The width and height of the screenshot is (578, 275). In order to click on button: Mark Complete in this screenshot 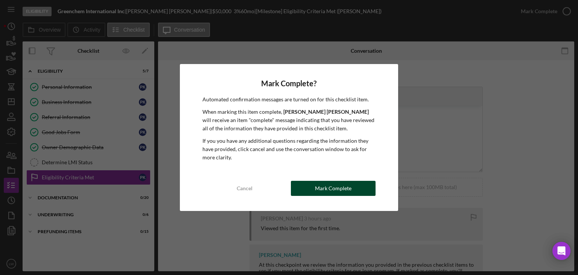, I will do `click(333, 188)`.